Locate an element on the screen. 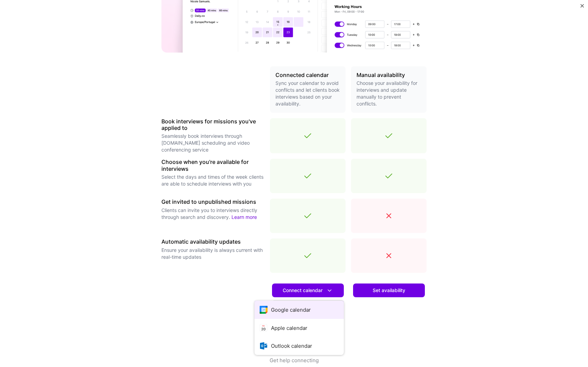 The height and width of the screenshot is (367, 588). span: Set availability is located at coordinates (389, 290).